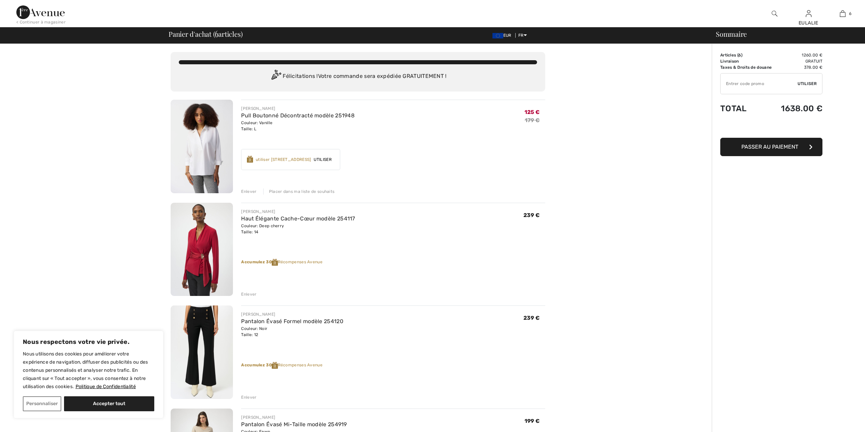 Image resolution: width=865 pixels, height=432 pixels. I want to click on img: Pull Boutonné Décontracté modèle 251948, so click(202, 146).